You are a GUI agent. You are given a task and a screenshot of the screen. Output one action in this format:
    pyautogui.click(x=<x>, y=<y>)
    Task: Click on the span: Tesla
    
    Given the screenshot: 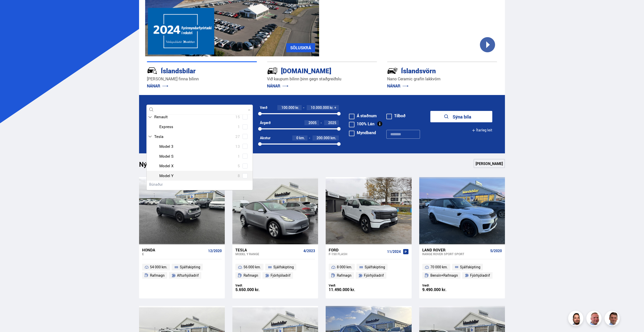 What is the action you would take?
    pyautogui.click(x=159, y=136)
    